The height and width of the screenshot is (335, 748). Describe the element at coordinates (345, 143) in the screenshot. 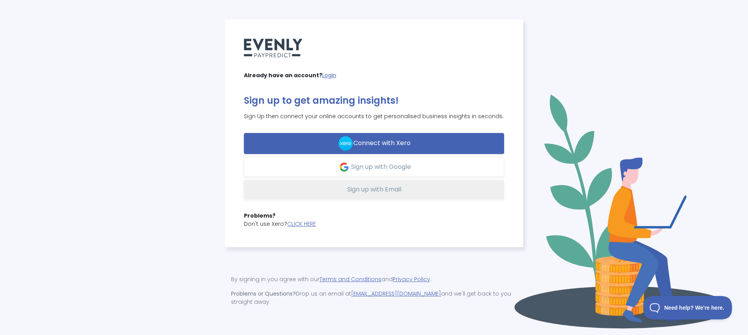

I see `img: xero-logo.png` at that location.